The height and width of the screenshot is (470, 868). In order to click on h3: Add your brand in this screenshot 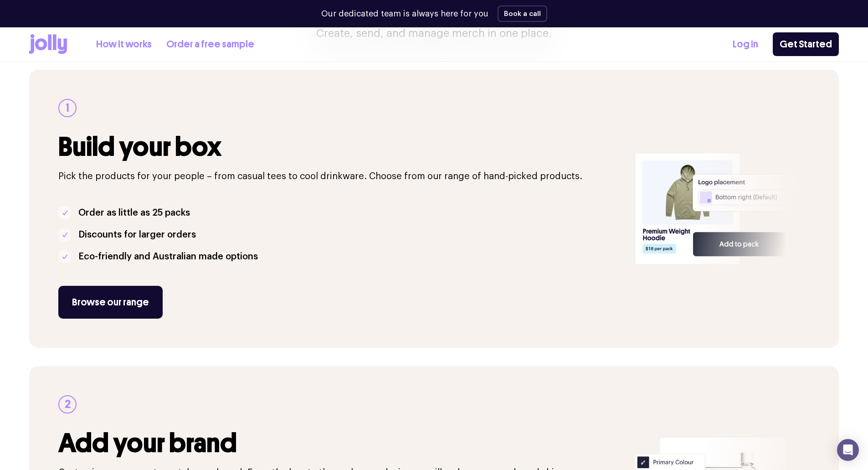, I will do `click(341, 443)`.